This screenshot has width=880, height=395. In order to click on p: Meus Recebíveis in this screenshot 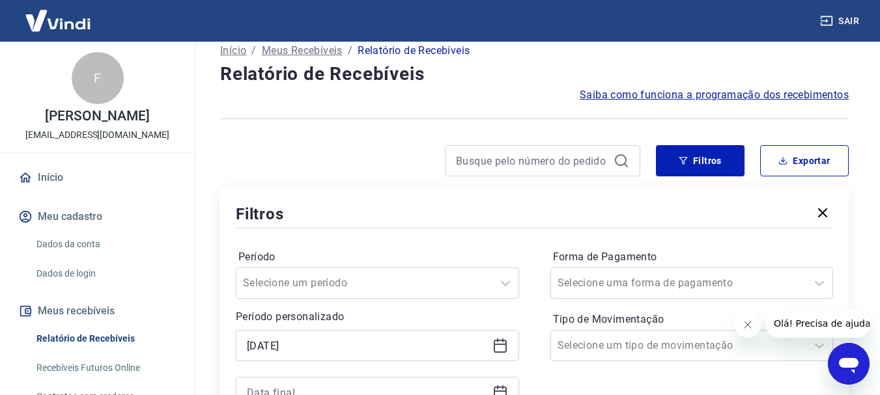, I will do `click(302, 51)`.